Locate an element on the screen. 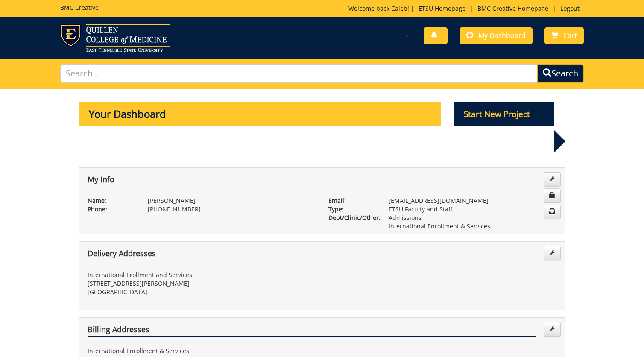  p: ETSU Faculty and Staff is located at coordinates (472, 209).